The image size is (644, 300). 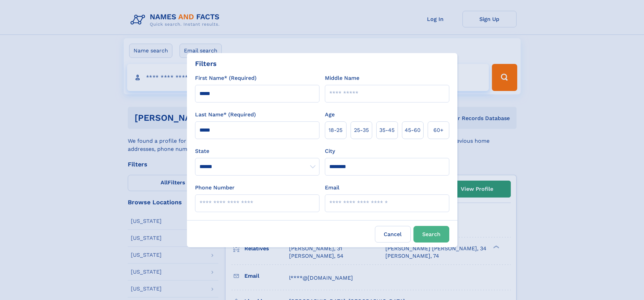 I want to click on label: Cancel, so click(x=393, y=234).